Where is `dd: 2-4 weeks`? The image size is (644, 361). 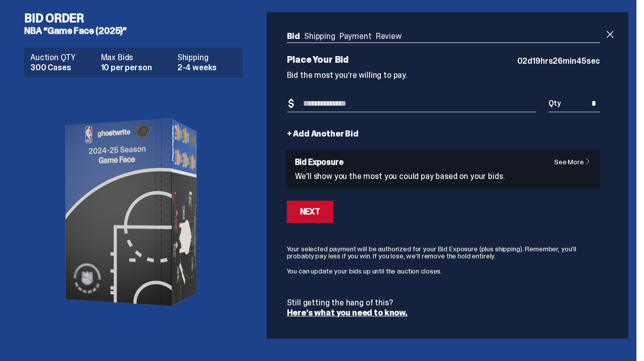 dd: 2-4 weeks is located at coordinates (207, 68).